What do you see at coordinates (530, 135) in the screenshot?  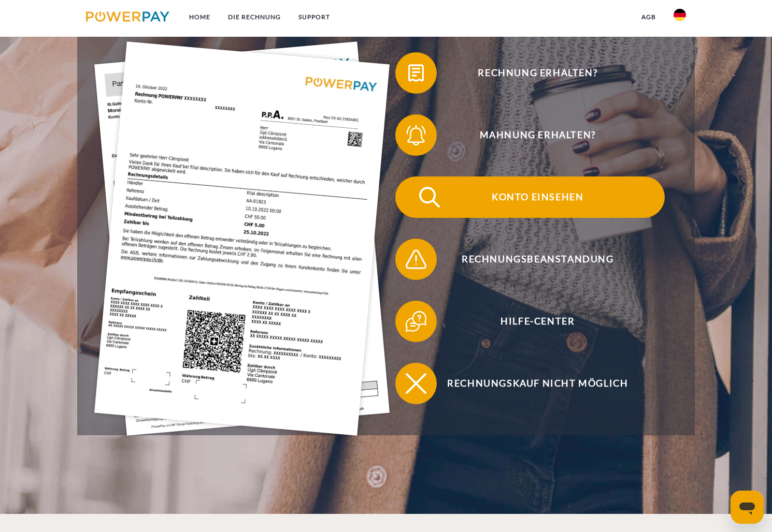 I see `a: Mahnung erhalten?` at bounding box center [530, 135].